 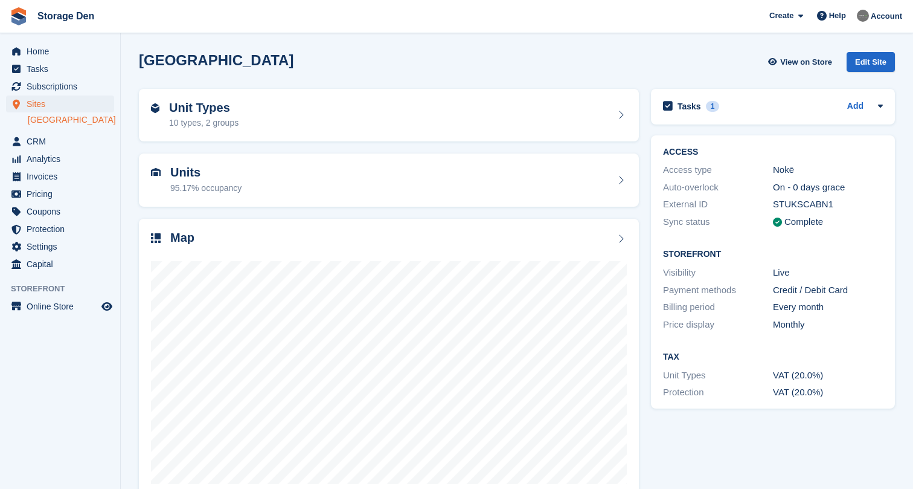 I want to click on a: View on Store, so click(x=801, y=62).